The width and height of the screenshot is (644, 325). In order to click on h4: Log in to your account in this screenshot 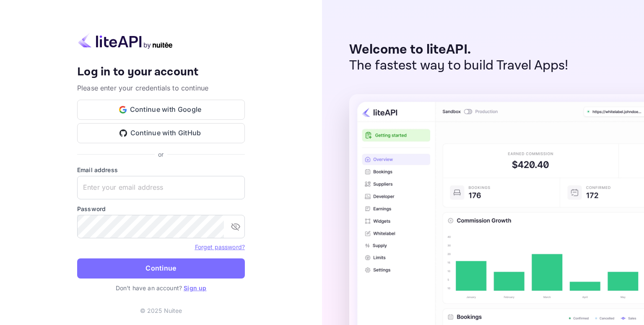, I will do `click(161, 72)`.